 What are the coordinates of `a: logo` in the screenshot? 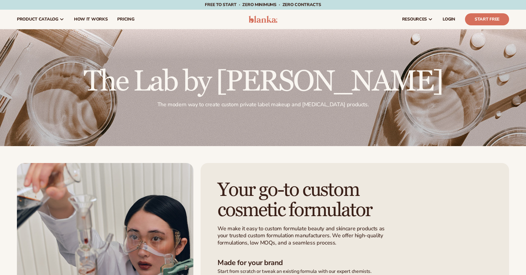 It's located at (263, 19).